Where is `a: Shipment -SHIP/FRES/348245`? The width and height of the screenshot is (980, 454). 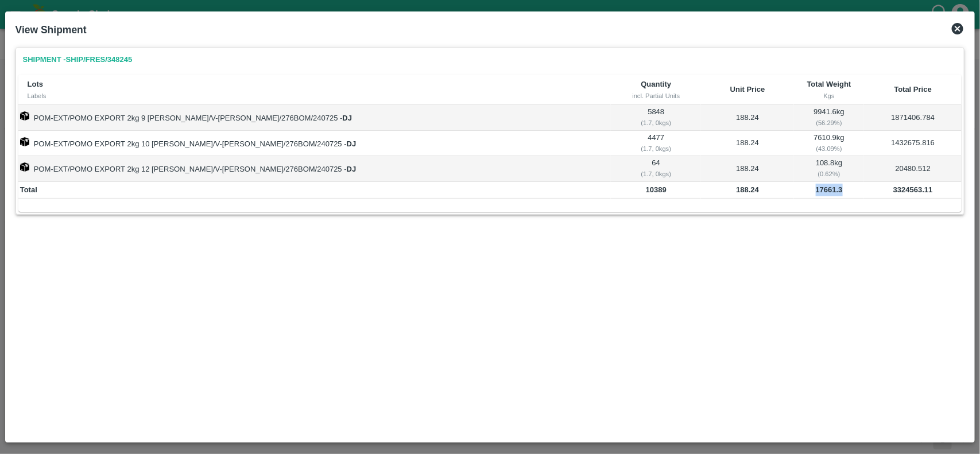 a: Shipment -SHIP/FRES/348245 is located at coordinates (77, 59).